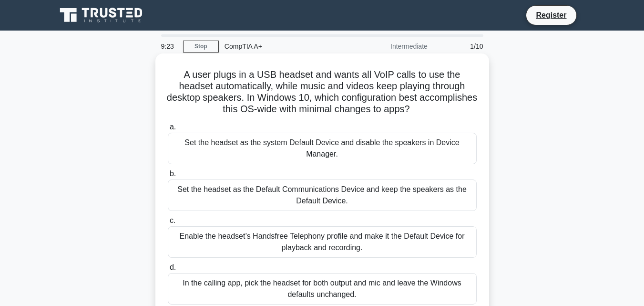 This screenshot has width=644, height=306. Describe the element at coordinates (173, 220) in the screenshot. I see `span: c.` at that location.